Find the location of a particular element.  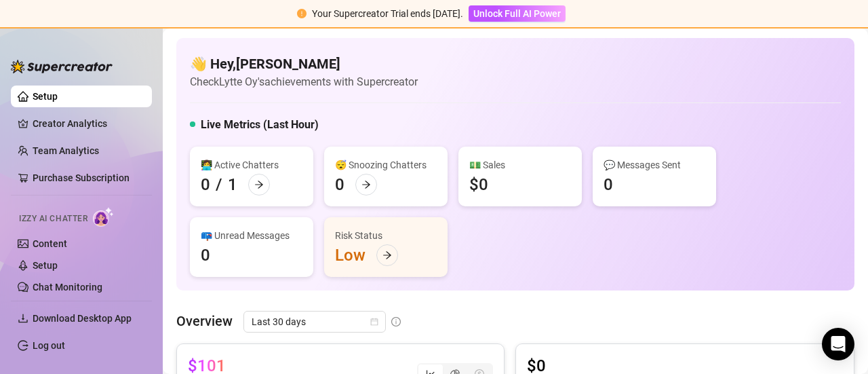

span: Izzy AI Chatter is located at coordinates (53, 219).